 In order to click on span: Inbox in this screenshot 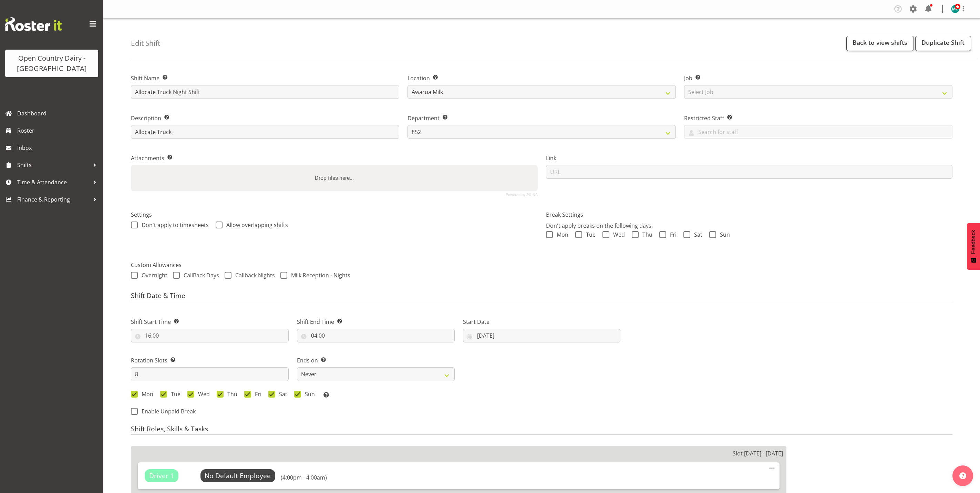, I will do `click(59, 148)`.